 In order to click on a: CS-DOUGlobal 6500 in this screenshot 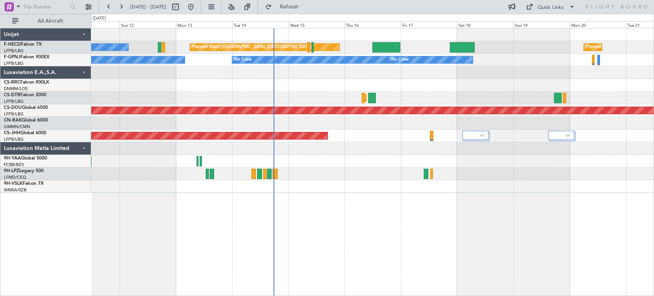, I will do `click(26, 108)`.